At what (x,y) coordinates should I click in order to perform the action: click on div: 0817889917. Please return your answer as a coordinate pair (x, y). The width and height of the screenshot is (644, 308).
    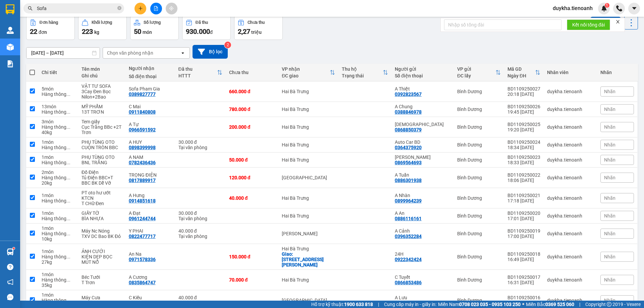
    Looking at the image, I should click on (142, 181).